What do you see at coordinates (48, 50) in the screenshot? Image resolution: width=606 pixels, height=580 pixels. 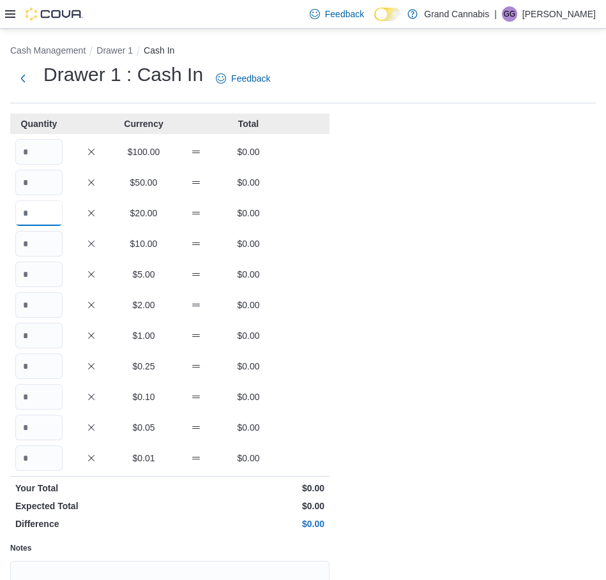 I see `button: Cash Management` at bounding box center [48, 50].